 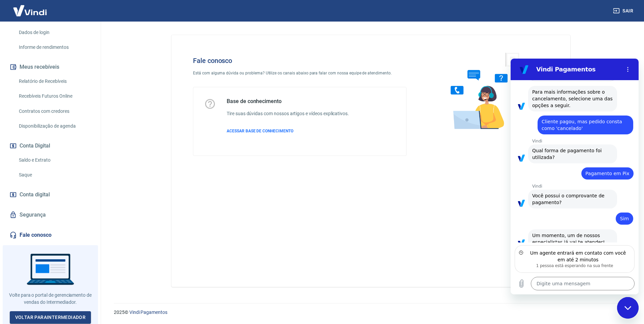 What do you see at coordinates (50, 67) in the screenshot?
I see `button: Meus recebíveis` at bounding box center [50, 67].